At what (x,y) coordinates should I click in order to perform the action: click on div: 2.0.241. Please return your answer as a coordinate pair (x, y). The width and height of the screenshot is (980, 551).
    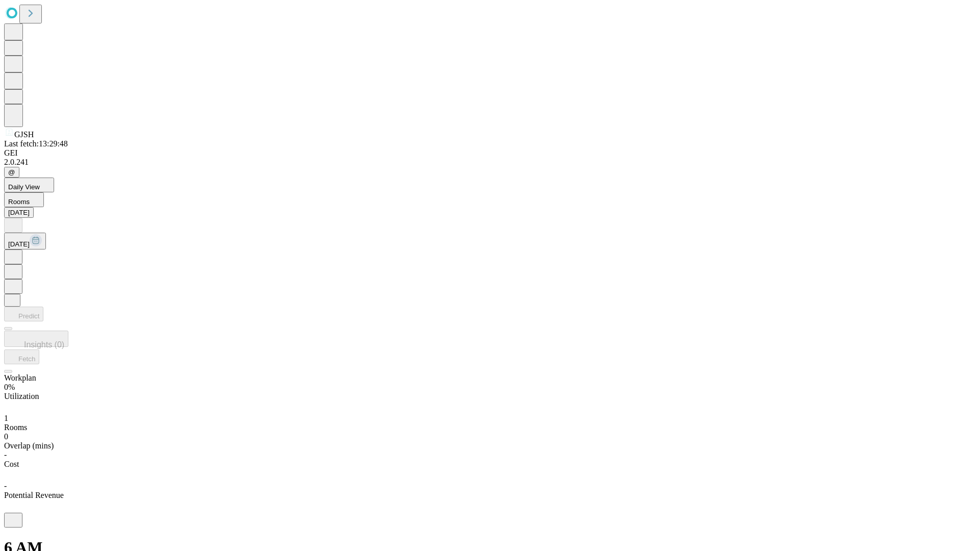
    Looking at the image, I should click on (490, 162).